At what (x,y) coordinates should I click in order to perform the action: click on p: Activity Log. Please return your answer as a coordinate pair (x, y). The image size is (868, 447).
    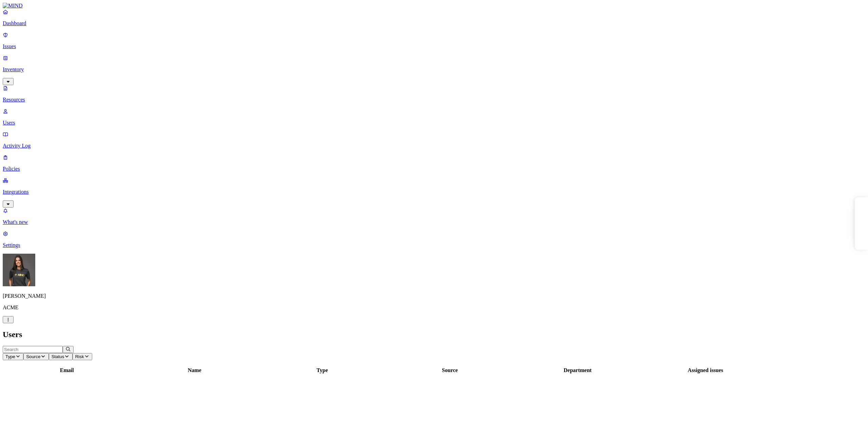
    Looking at the image, I should click on (434, 146).